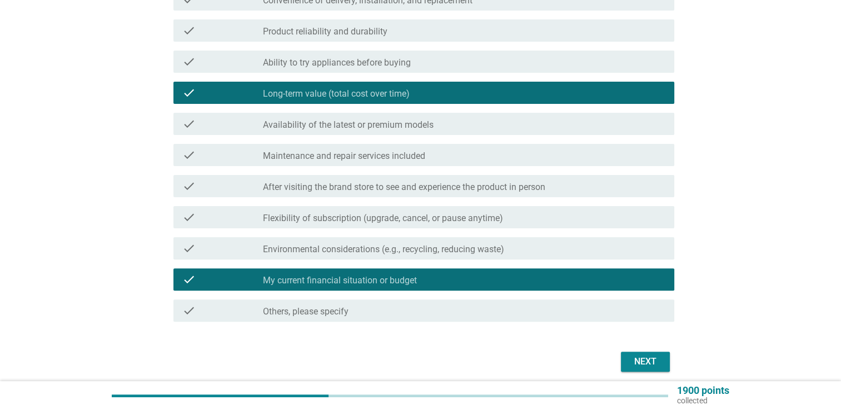  I want to click on label: Availability of the latest or premium models, so click(348, 125).